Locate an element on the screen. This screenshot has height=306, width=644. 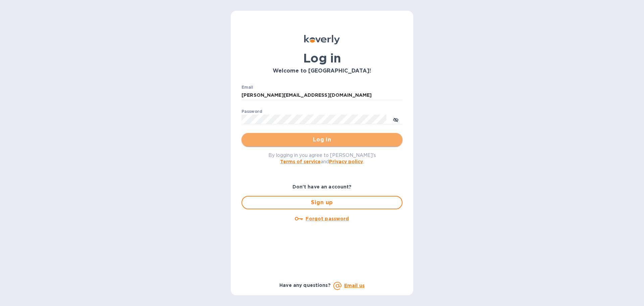
label: Password is located at coordinates (252, 111).